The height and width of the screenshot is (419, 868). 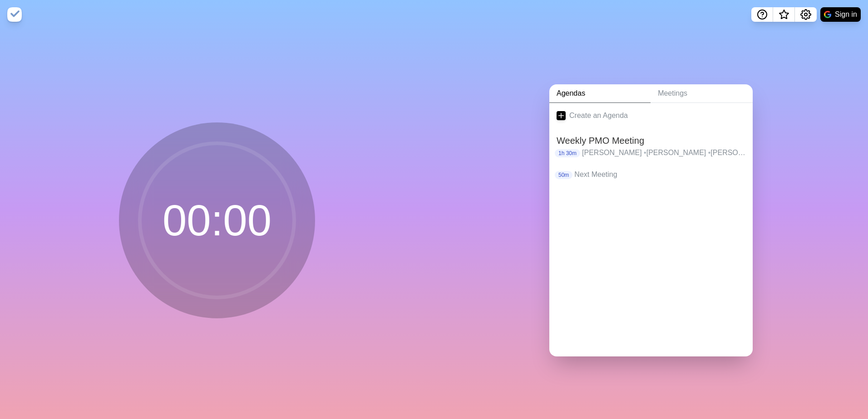 What do you see at coordinates (840, 14) in the screenshot?
I see `button: Sign in` at bounding box center [840, 14].